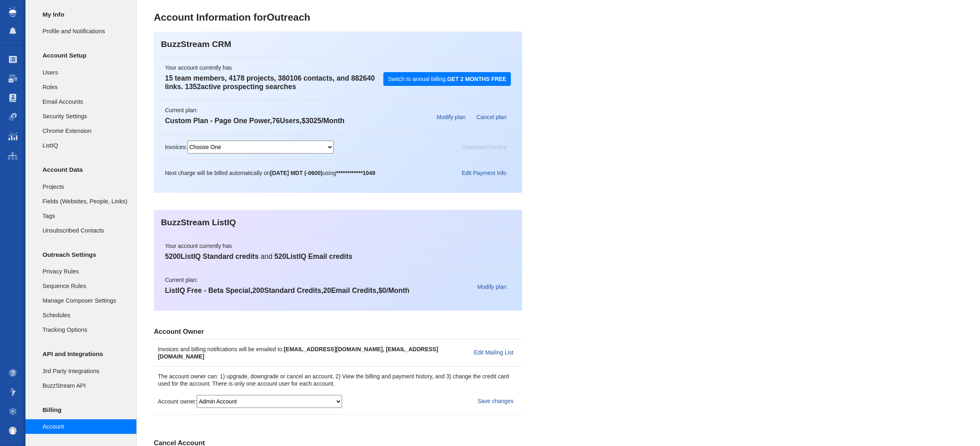 The height and width of the screenshot is (446, 980). Describe the element at coordinates (85, 330) in the screenshot. I see `span: Tracking Options` at that location.